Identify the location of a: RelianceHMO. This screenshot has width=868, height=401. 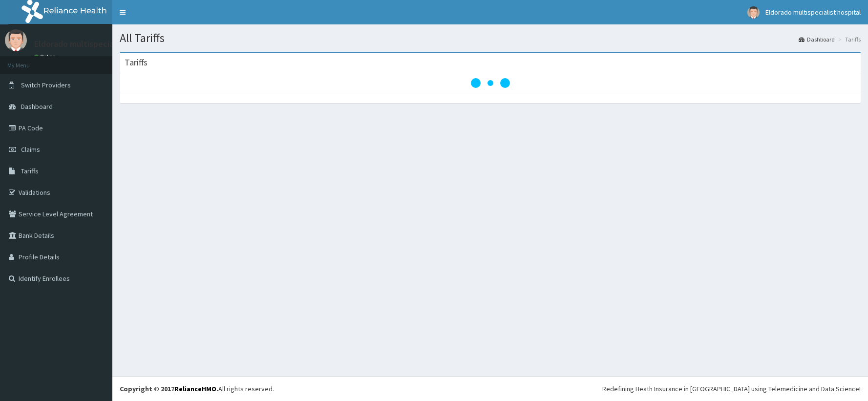
(195, 389).